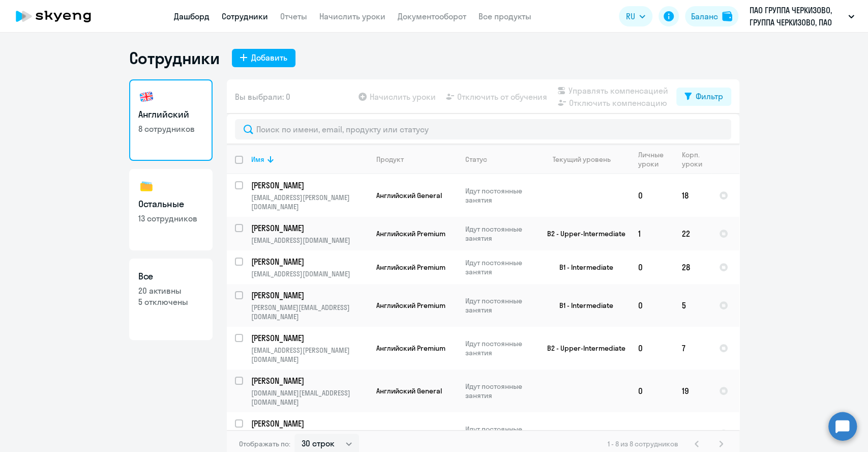 Image resolution: width=868 pixels, height=452 pixels. What do you see at coordinates (711, 16) in the screenshot?
I see `a: Балансbalance` at bounding box center [711, 16].